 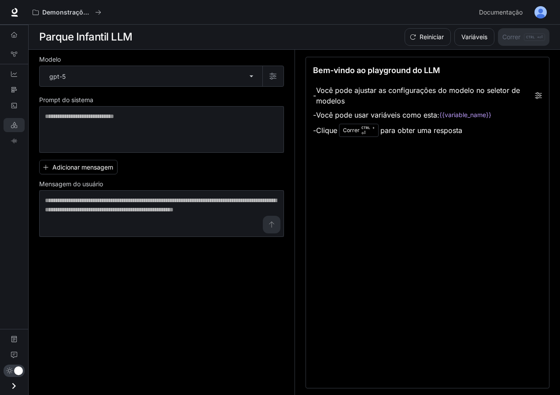 What do you see at coordinates (14, 35) in the screenshot?
I see `a: Visão geral` at bounding box center [14, 35].